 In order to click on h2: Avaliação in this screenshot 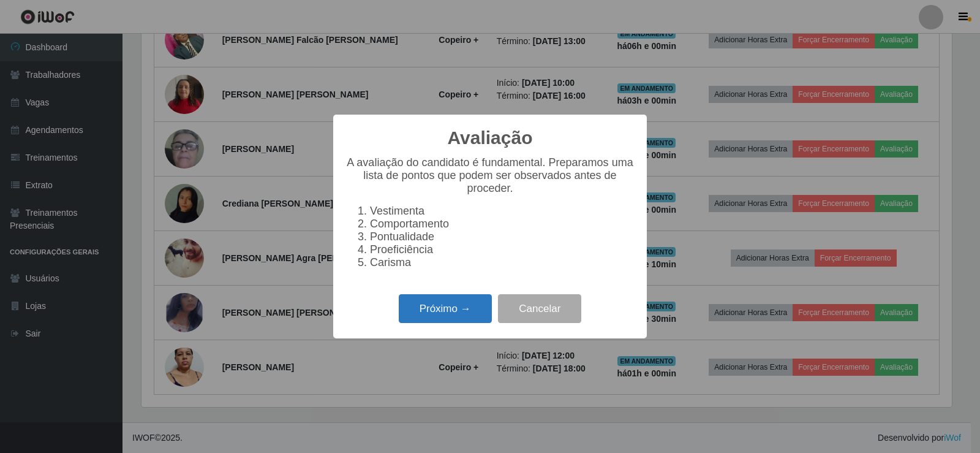, I will do `click(490, 138)`.